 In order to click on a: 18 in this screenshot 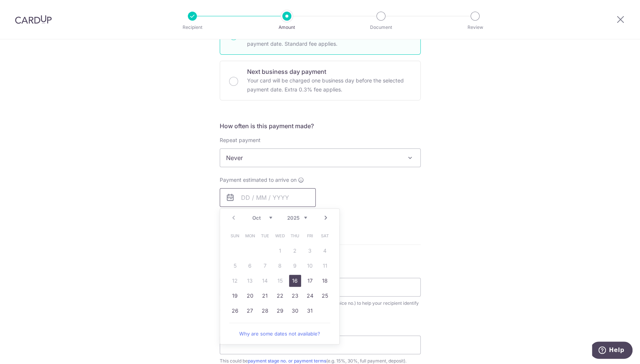, I will do `click(325, 281)`.